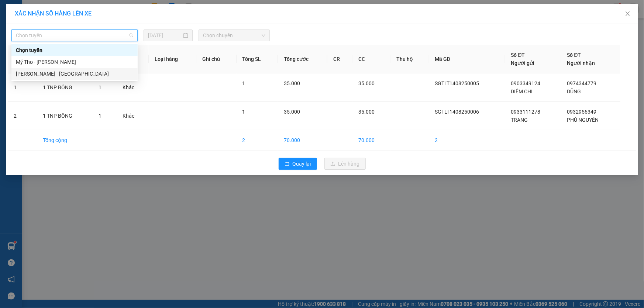 The image size is (644, 308). What do you see at coordinates (173, 59) in the screenshot?
I see `th: Loại hàng` at bounding box center [173, 59].